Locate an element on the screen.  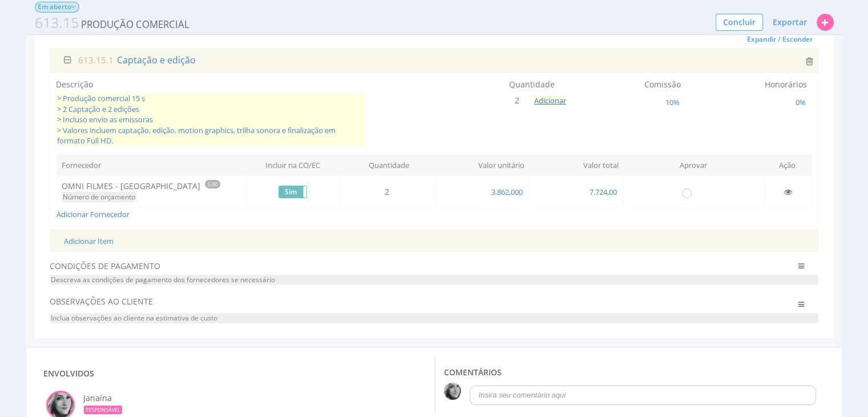
span: 3.862,000 is located at coordinates (507, 192).